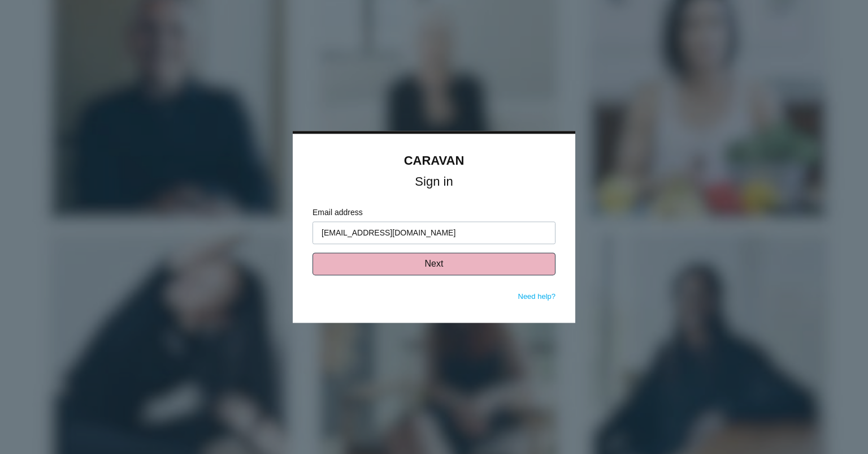  Describe the element at coordinates (434, 182) in the screenshot. I see `h1: Sign in` at that location.